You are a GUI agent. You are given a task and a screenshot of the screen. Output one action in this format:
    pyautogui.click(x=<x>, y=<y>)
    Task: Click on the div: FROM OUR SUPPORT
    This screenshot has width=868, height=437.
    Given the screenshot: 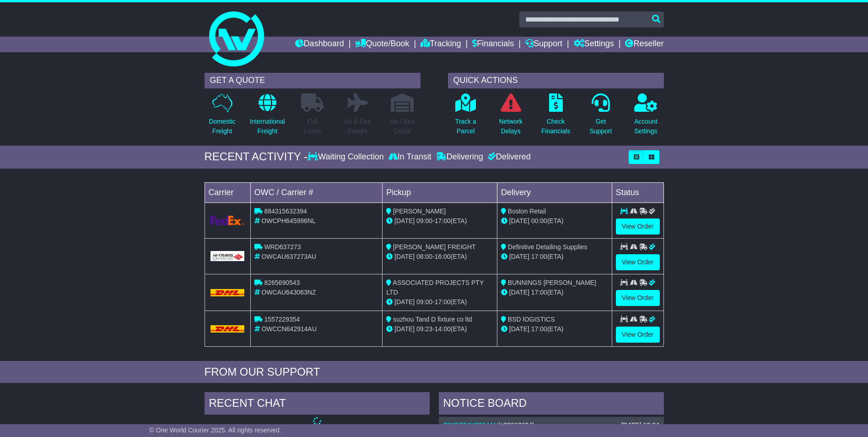 What is the action you would take?
    pyautogui.click(x=434, y=372)
    